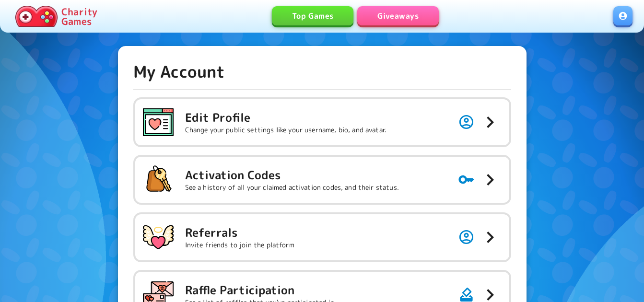  I want to click on h5: Activation Codes, so click(292, 175).